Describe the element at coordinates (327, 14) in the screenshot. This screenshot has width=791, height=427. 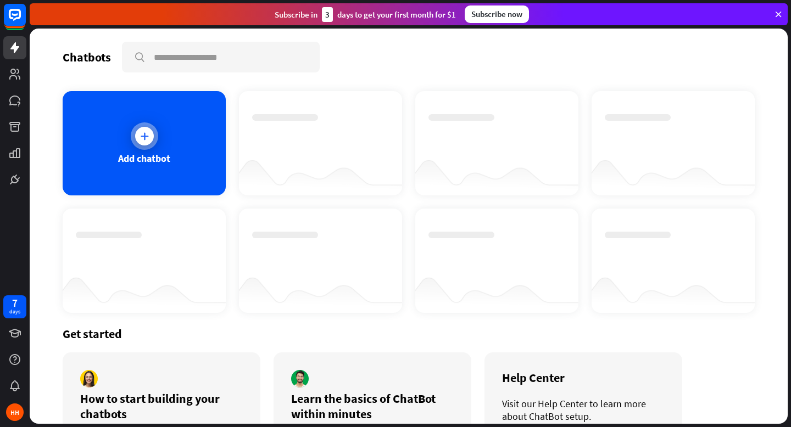
I see `div: 3` at that location.